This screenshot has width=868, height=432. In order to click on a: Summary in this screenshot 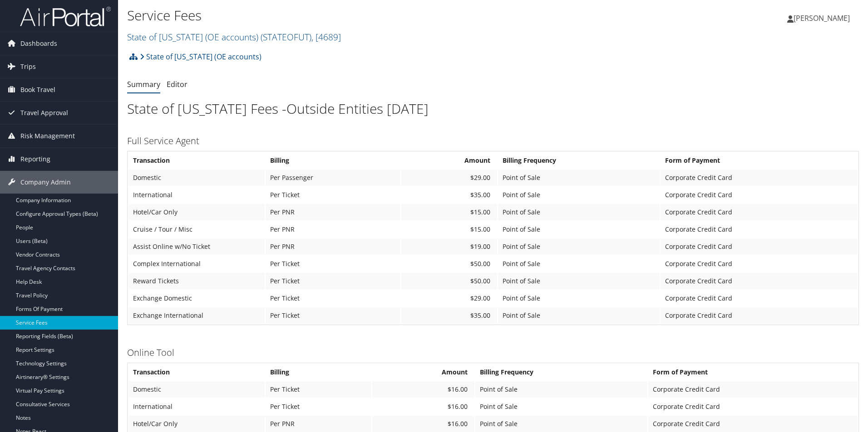, I will do `click(143, 84)`.